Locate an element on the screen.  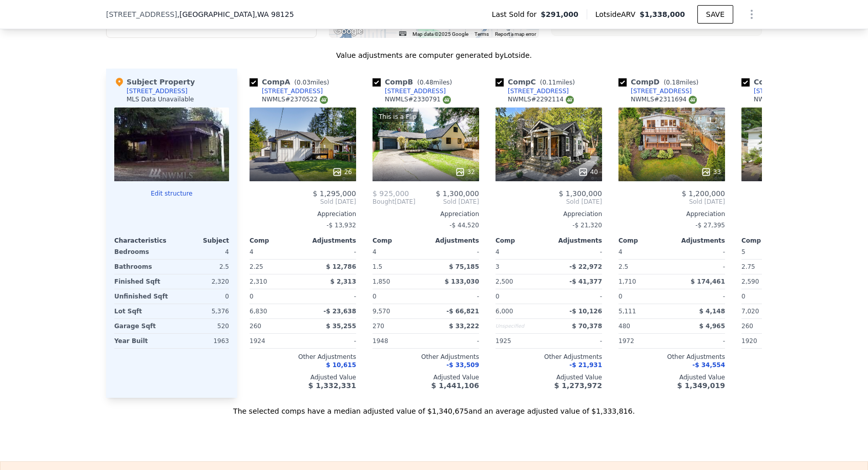
div: 1920 is located at coordinates (767, 341).